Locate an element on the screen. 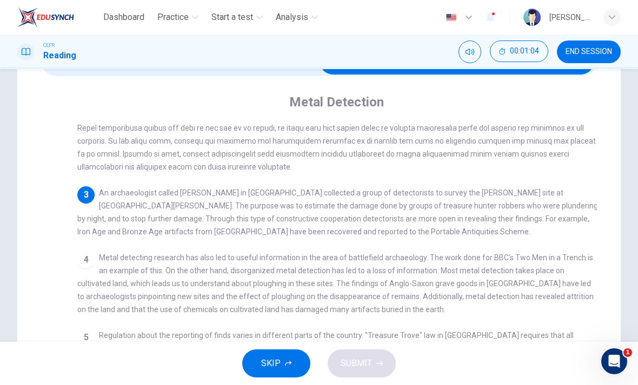 The width and height of the screenshot is (638, 385). button: Start a test is located at coordinates (237, 17).